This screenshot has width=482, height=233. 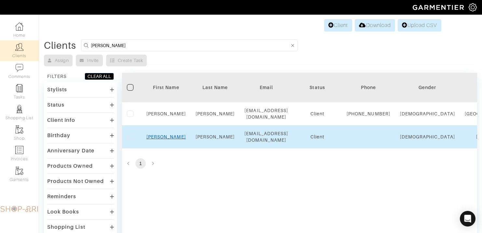 What do you see at coordinates (19, 26) in the screenshot?
I see `img: dashboard-icon-dbcd8f5a0b271acd01030246c82b418ddd0df26cd7fceb0bd07c9910d44c42f6.png` at bounding box center [19, 26].